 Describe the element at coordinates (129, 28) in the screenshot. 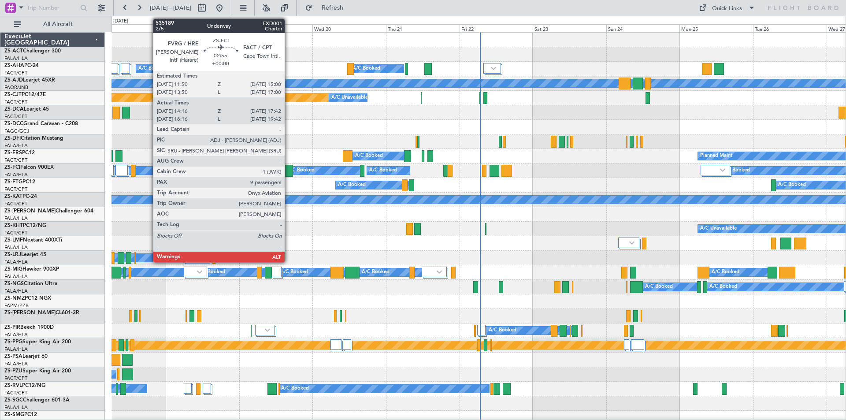

I see `div: Sun 17` at that location.